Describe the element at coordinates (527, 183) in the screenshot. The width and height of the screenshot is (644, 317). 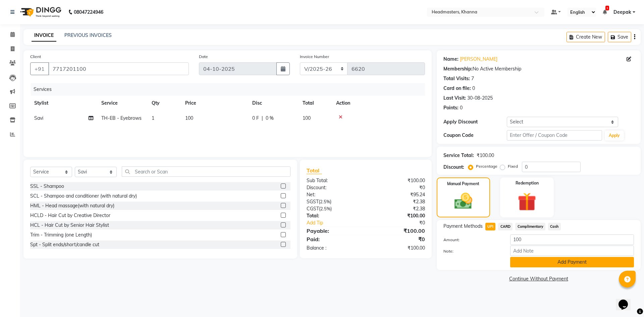
I see `label: Redemption` at that location.